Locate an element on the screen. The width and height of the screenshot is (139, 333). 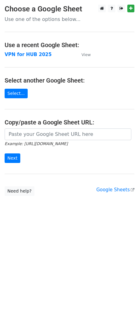
h4: Copy/paste a Google Sheet URL: is located at coordinates (70, 122).